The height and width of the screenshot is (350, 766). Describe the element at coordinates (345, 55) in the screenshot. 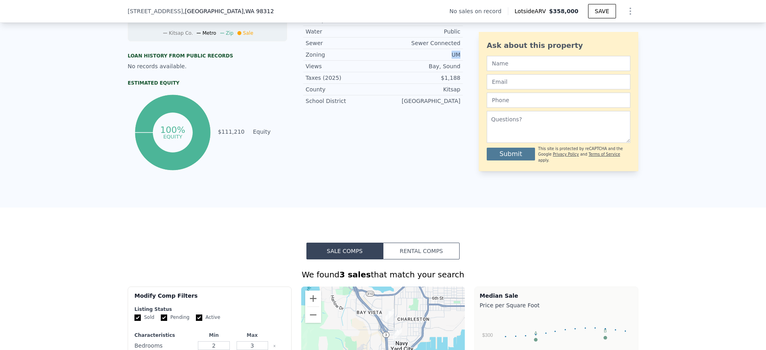

I see `div: Zoning` at that location.